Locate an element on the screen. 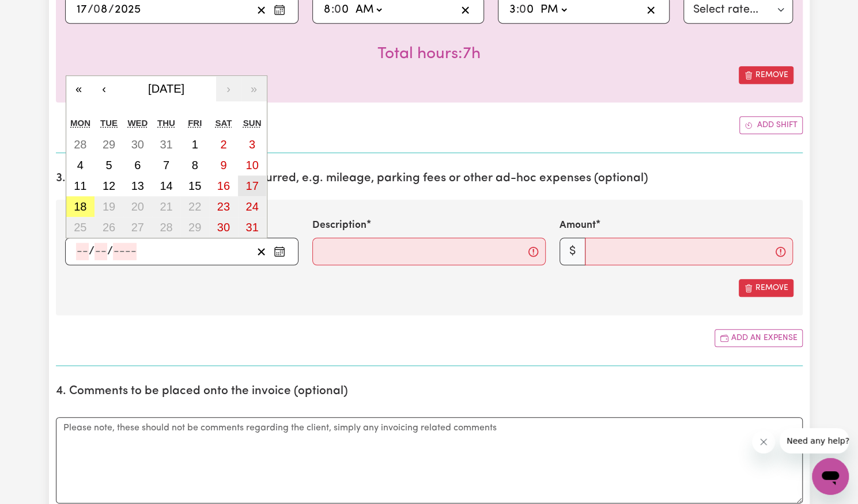 This screenshot has height=504, width=858. abbr: Wednesday is located at coordinates (137, 123).